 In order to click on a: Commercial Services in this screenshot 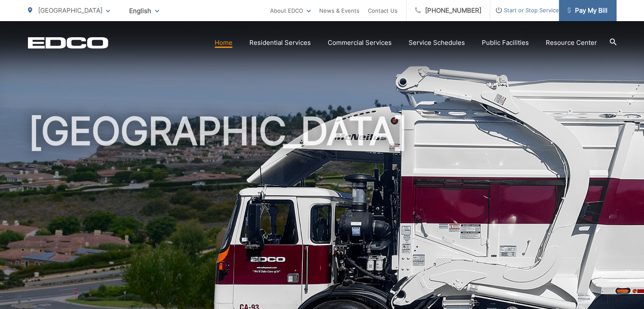, I will do `click(360, 43)`.